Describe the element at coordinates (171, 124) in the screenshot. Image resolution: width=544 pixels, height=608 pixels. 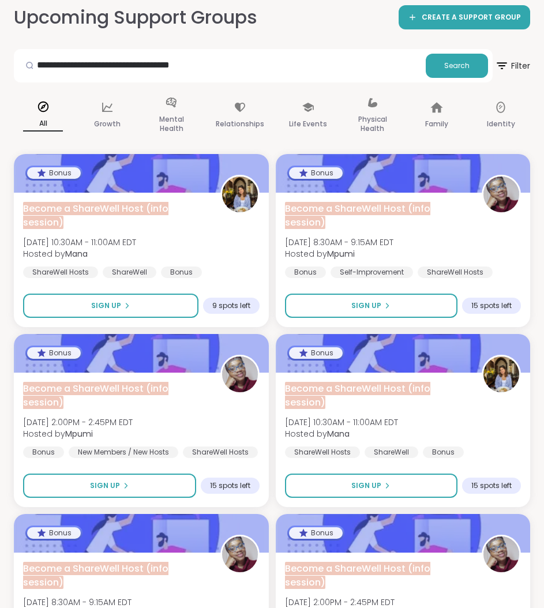
I see `p: Mental Health` at that location.